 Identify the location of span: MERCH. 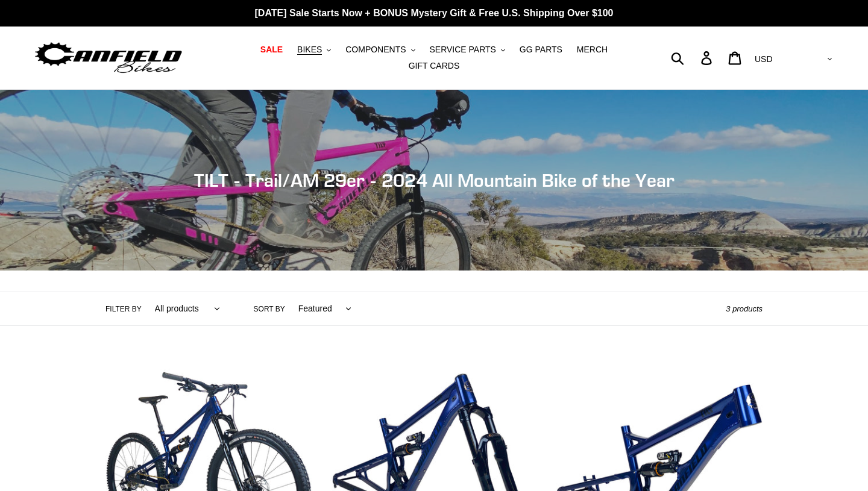
(592, 50).